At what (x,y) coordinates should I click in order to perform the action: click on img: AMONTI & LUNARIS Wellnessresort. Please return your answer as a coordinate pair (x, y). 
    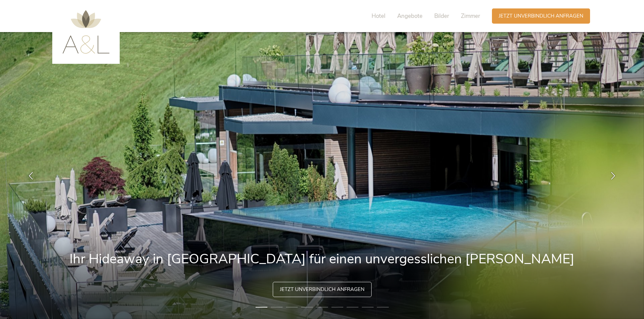
    Looking at the image, I should click on (86, 32).